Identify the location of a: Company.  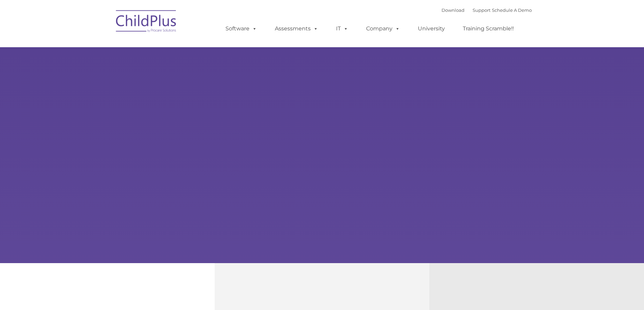
(383, 28).